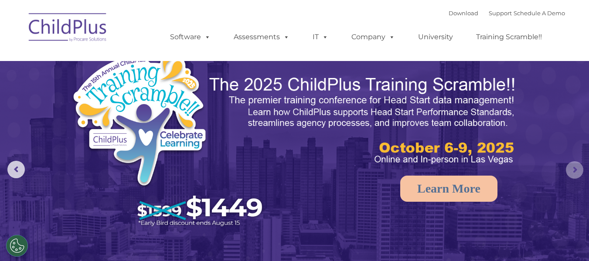 This screenshot has width=589, height=261. Describe the element at coordinates (17, 246) in the screenshot. I see `button: Cookies Settings` at that location.